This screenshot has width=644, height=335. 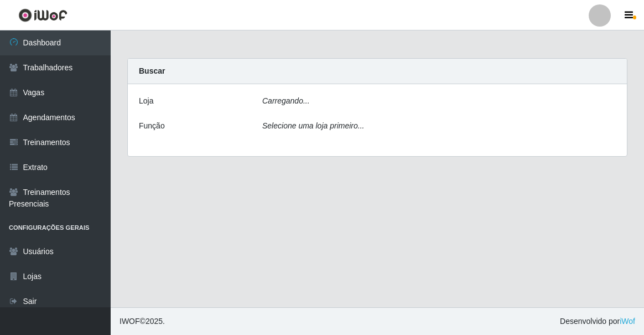 What do you see at coordinates (146, 101) in the screenshot?
I see `label: Loja` at bounding box center [146, 101].